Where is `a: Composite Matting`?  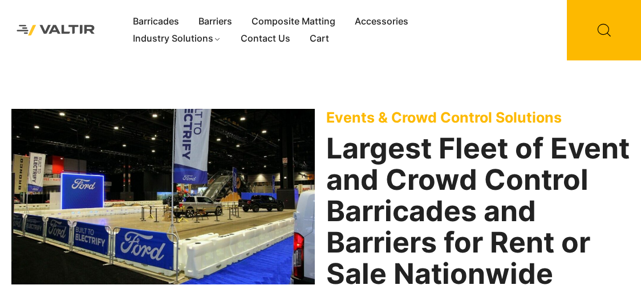 a: Composite Matting is located at coordinates (293, 22).